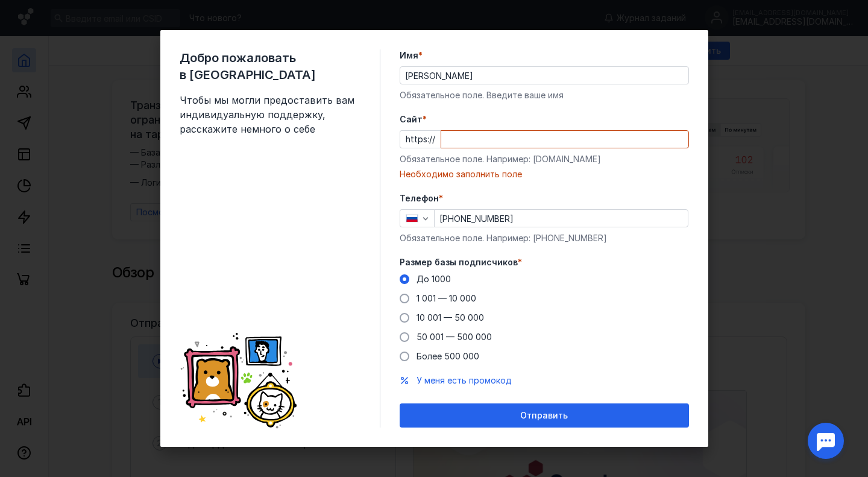 This screenshot has width=868, height=477. Describe the element at coordinates (454, 337) in the screenshot. I see `span: 50 001 — 500 000` at that location.